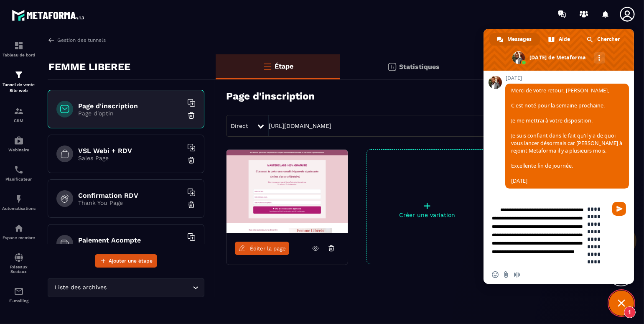  I want to click on img: social-network, so click(19, 258).